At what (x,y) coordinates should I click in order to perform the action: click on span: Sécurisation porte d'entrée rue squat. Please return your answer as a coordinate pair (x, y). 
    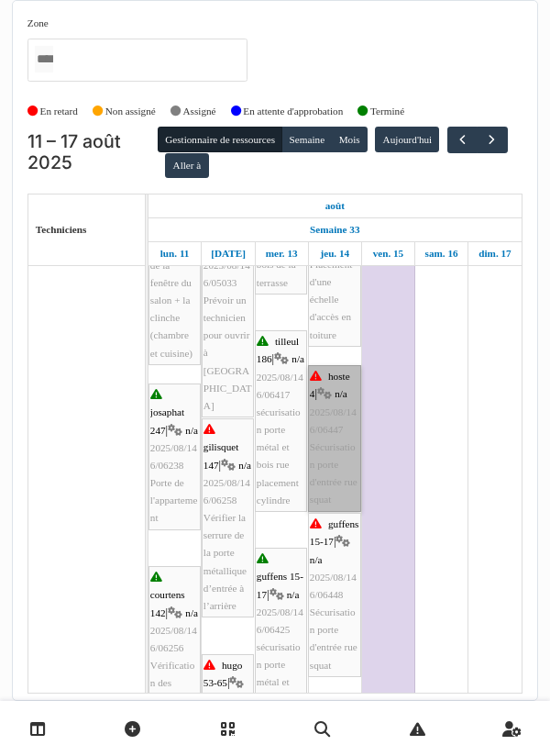
    Looking at the image, I should click on (334, 639).